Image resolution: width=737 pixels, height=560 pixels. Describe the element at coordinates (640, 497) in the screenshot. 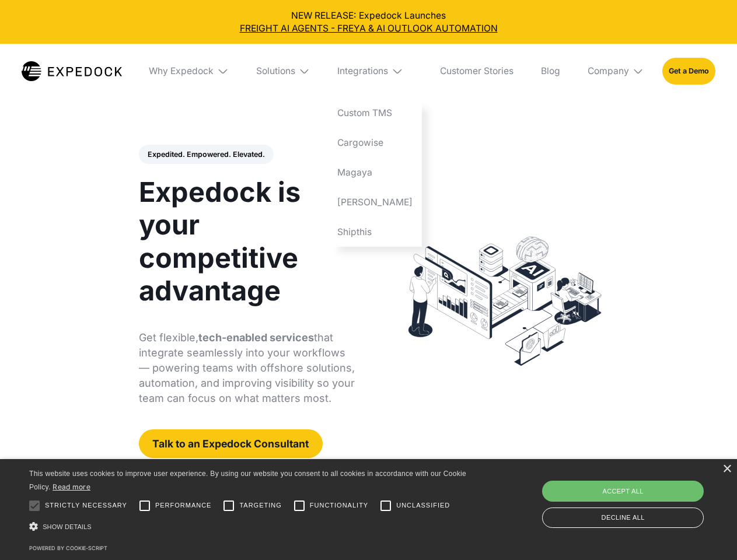

I see `div: Chat Widget` at that location.